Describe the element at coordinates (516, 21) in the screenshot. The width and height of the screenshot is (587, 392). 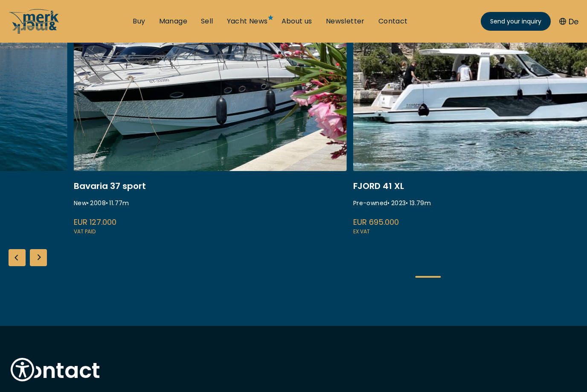
I see `a: Send your inquiry` at that location.